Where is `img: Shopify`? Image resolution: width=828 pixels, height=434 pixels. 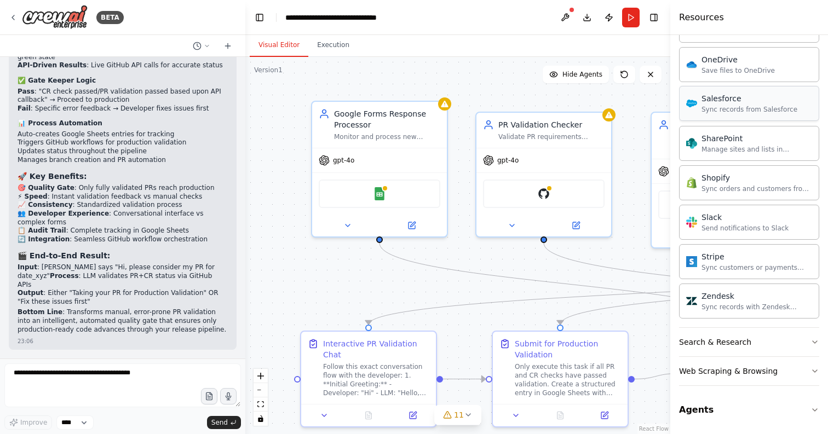
img: Shopify is located at coordinates (691, 183).